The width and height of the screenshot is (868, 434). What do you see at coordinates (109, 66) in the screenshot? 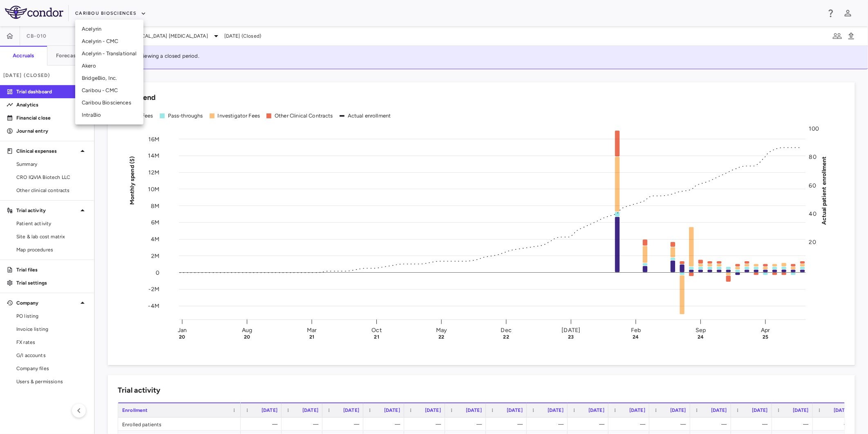
I see `li: Akero` at bounding box center [109, 66].